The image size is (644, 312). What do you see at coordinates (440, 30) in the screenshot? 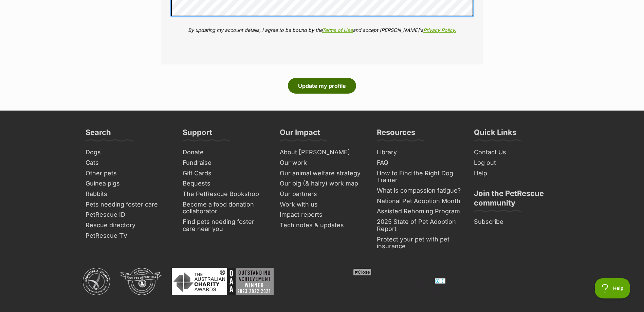
I see `a: Privacy Policy.` at bounding box center [440, 30].